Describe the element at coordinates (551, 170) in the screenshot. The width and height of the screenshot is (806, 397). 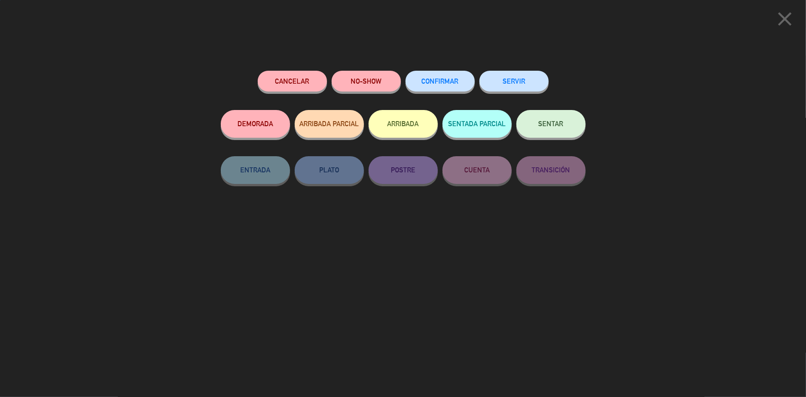
I see `button: TRANSICIÓN` at that location.